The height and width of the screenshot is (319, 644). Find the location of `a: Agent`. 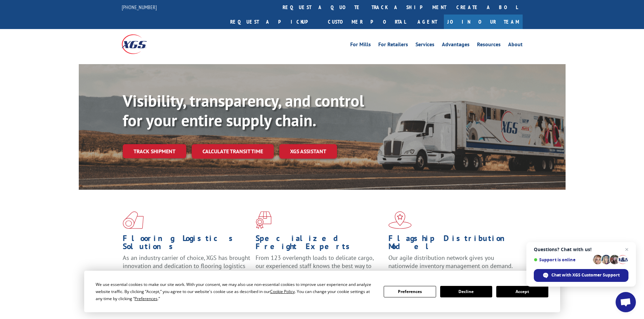

a: Agent is located at coordinates (427, 22).